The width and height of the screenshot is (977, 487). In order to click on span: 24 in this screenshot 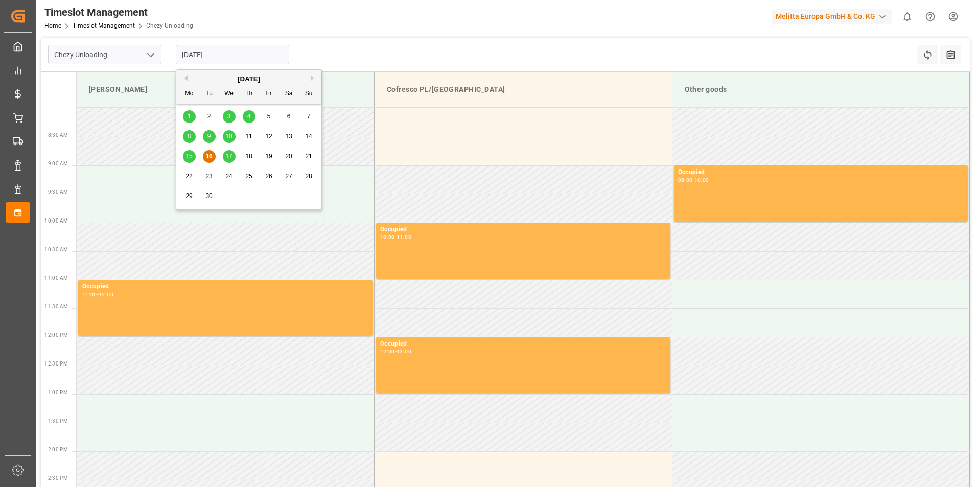, I will do `click(228, 176)`.